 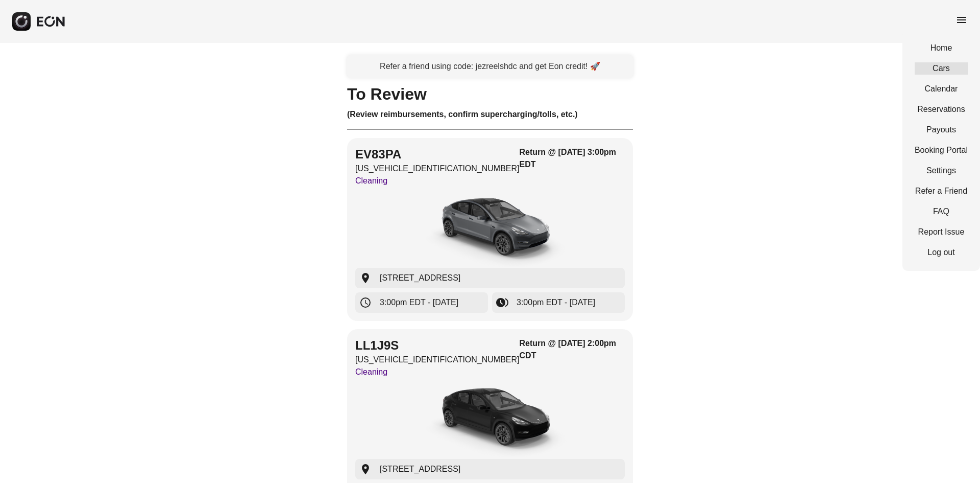 I want to click on span: menu, so click(x=962, y=20).